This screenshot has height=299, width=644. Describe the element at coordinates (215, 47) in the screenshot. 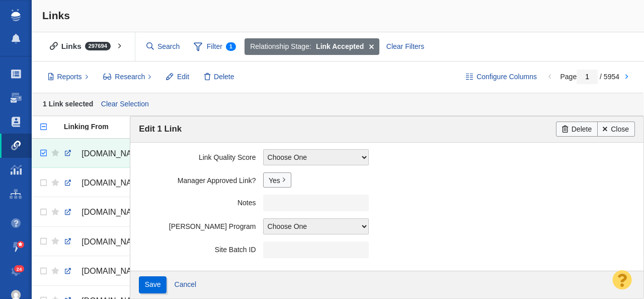

I see `span: Filter` at that location.